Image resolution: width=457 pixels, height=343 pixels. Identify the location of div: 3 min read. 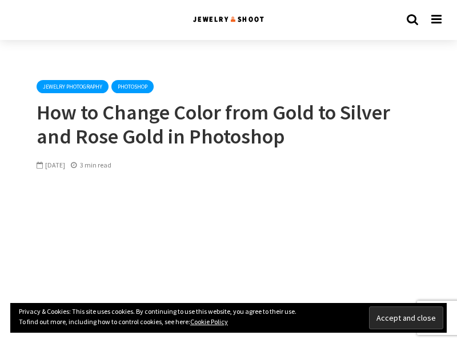
(91, 165).